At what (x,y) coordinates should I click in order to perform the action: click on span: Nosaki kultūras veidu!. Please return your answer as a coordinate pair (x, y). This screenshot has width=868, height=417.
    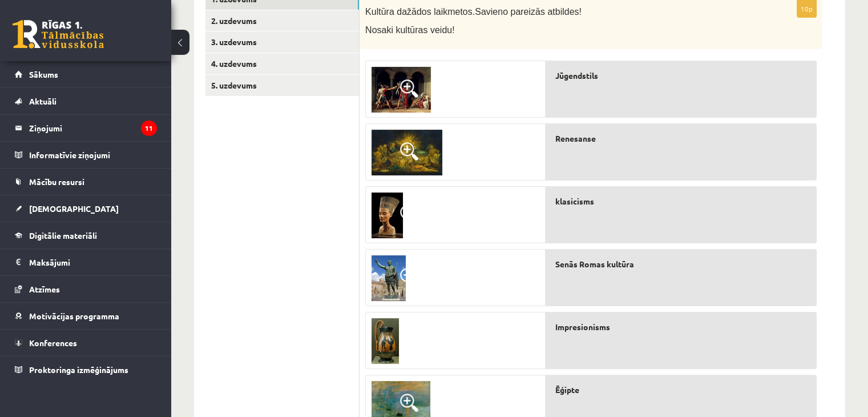
    Looking at the image, I should click on (410, 30).